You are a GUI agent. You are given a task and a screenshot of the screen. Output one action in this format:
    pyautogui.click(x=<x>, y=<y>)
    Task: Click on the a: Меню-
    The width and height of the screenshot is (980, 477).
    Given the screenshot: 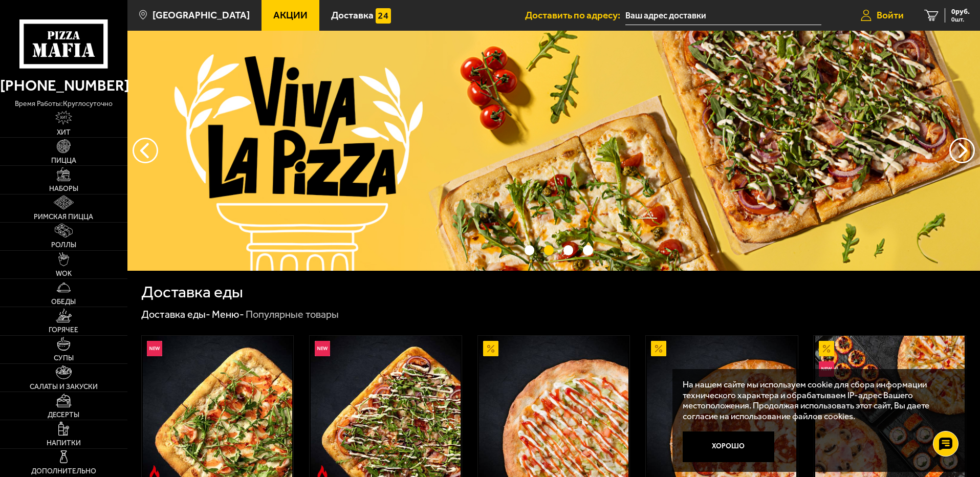 What is the action you would take?
    pyautogui.click(x=228, y=314)
    